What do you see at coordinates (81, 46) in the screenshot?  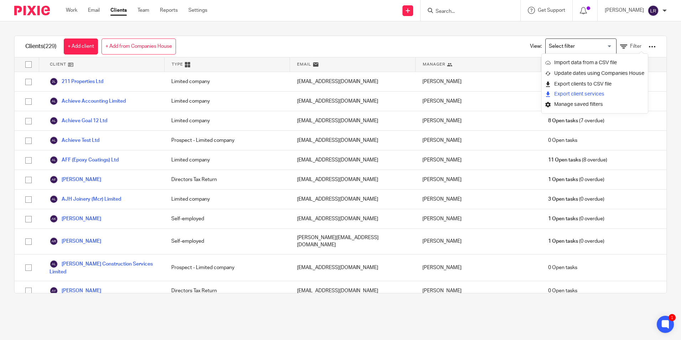 I see `a: + Add client` at bounding box center [81, 46].